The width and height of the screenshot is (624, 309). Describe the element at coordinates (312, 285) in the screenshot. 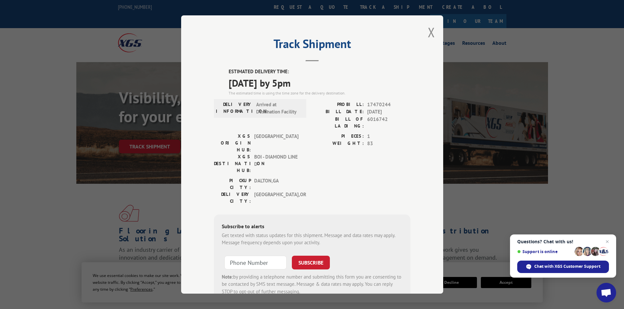

I see `div: by providing a telephone number and submitting this form you are consenting to be contacted by SM...` at that location.